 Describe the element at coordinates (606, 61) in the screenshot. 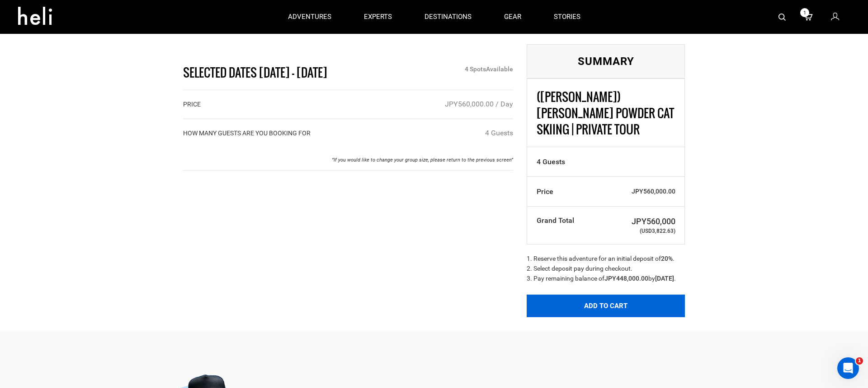

I see `span: Summary` at that location.